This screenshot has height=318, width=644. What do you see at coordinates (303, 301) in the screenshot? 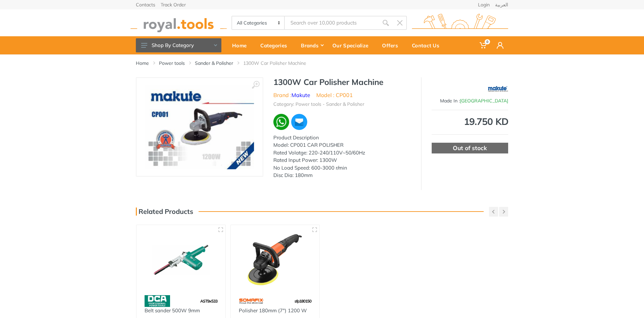
I see `span: sfp180150` at bounding box center [303, 301].